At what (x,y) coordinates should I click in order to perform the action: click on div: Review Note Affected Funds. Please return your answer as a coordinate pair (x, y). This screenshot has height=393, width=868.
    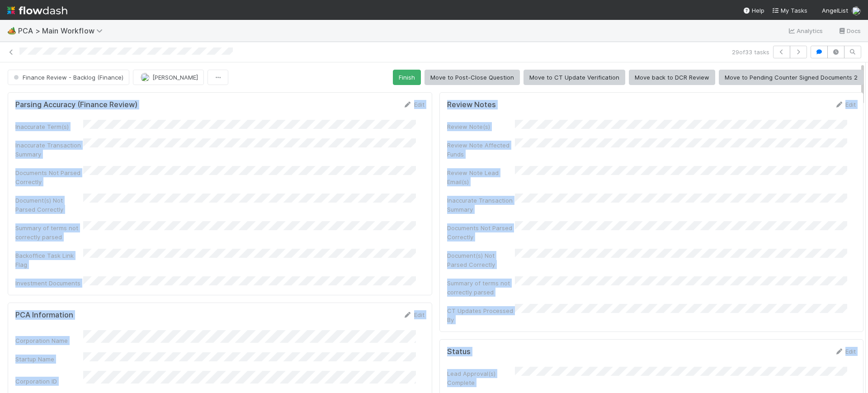
    Looking at the image, I should click on (481, 149).